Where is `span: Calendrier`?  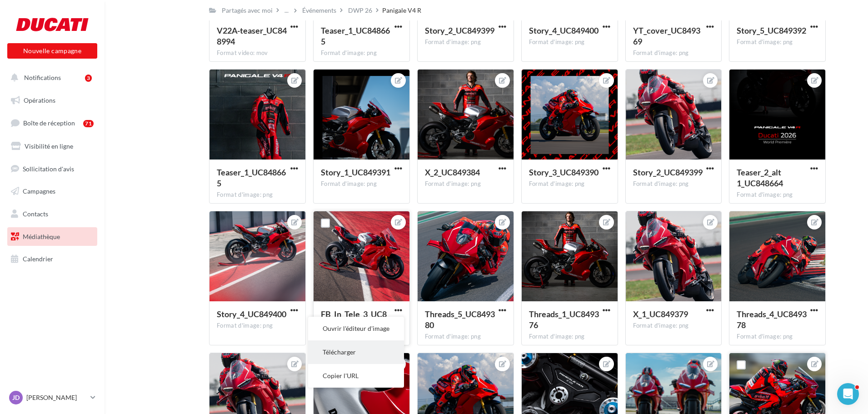 span: Calendrier is located at coordinates (38, 258).